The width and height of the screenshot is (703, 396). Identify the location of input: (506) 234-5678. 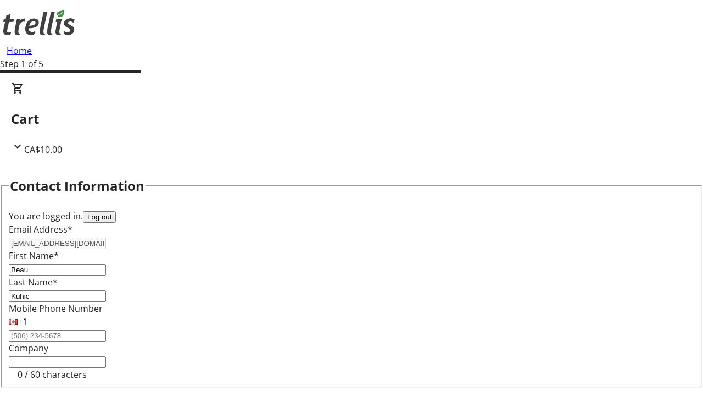
(57, 335).